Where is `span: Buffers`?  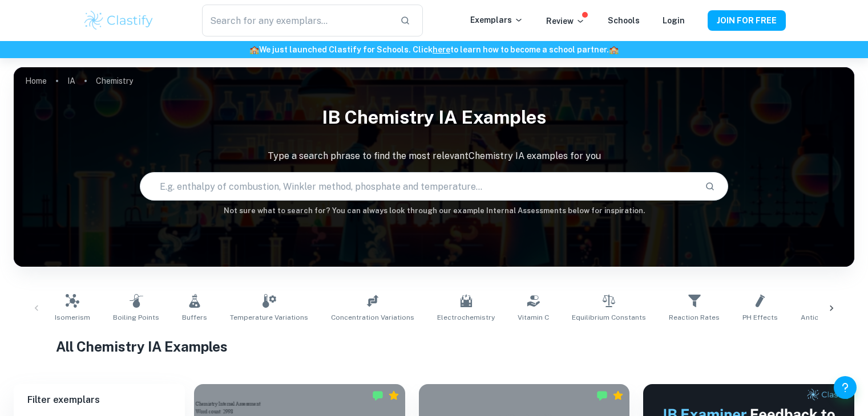 span: Buffers is located at coordinates (194, 317).